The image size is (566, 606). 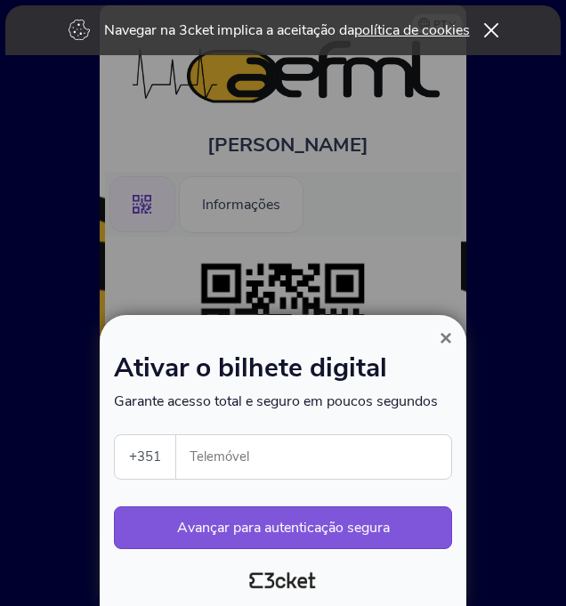 I want to click on button: Avançar para autenticação segura, so click(x=283, y=527).